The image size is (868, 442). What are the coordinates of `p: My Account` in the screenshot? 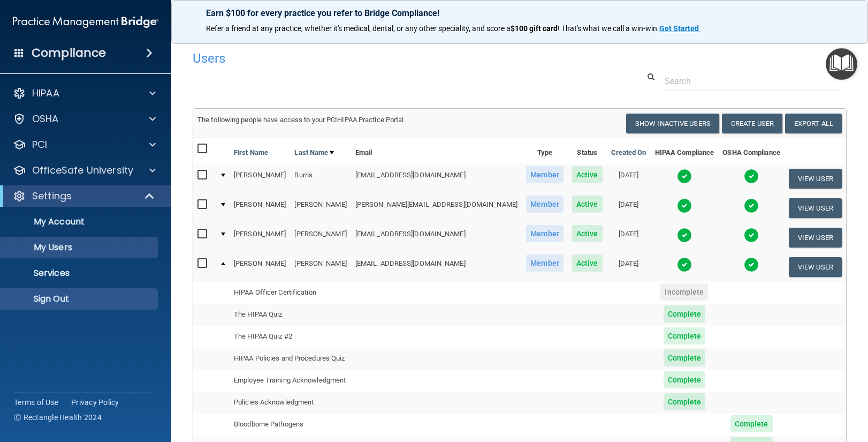 It's located at (79, 222).